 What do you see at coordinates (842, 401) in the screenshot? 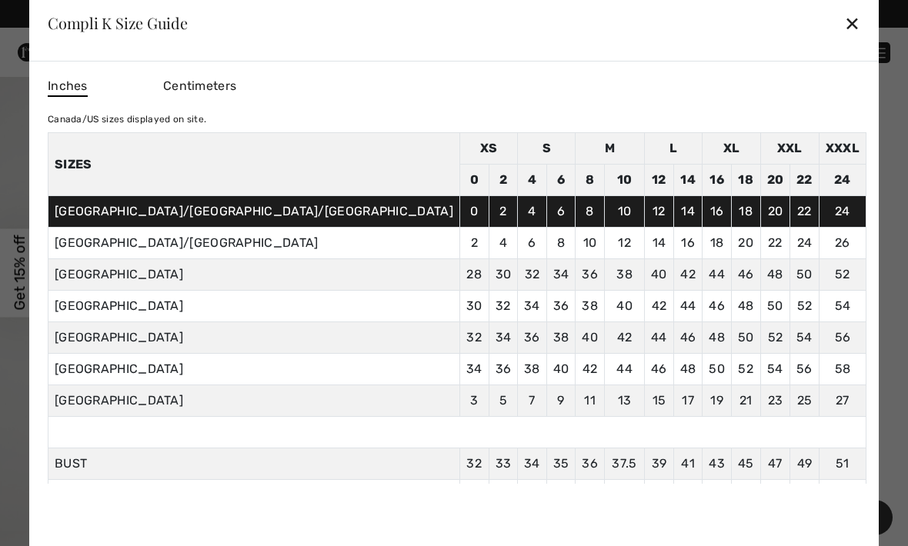
I see `td: 27` at bounding box center [842, 401].